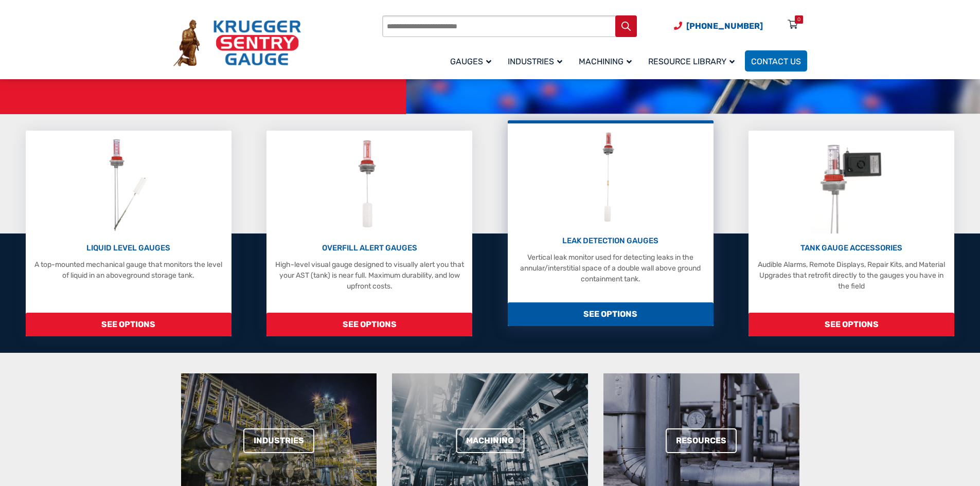  I want to click on a: Tank Gauge Accessories TANK GAUGE ACCESSORIES Audible Alarms, Remote Displays, Repair Kits, and M..., so click(851, 234).